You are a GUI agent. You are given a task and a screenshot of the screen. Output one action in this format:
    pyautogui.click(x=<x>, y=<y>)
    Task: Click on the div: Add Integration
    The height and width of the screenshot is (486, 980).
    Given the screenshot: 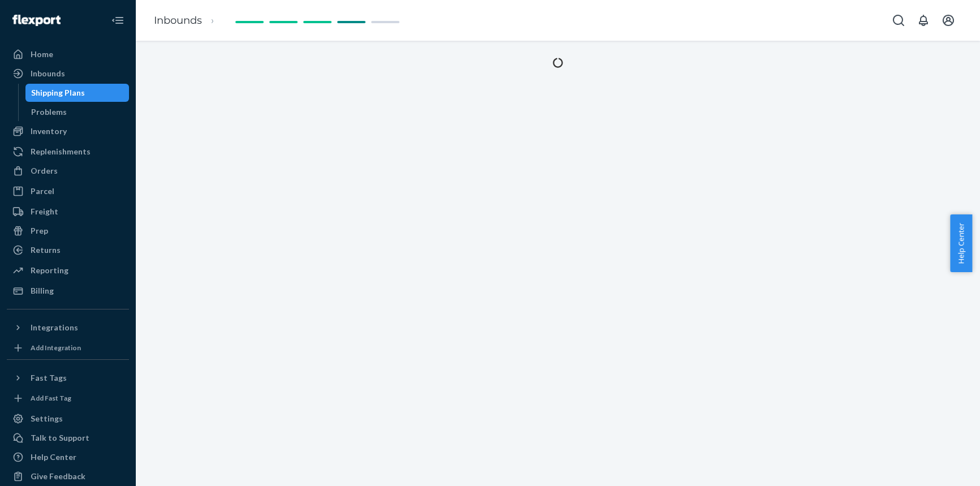 What is the action you would take?
    pyautogui.click(x=56, y=348)
    